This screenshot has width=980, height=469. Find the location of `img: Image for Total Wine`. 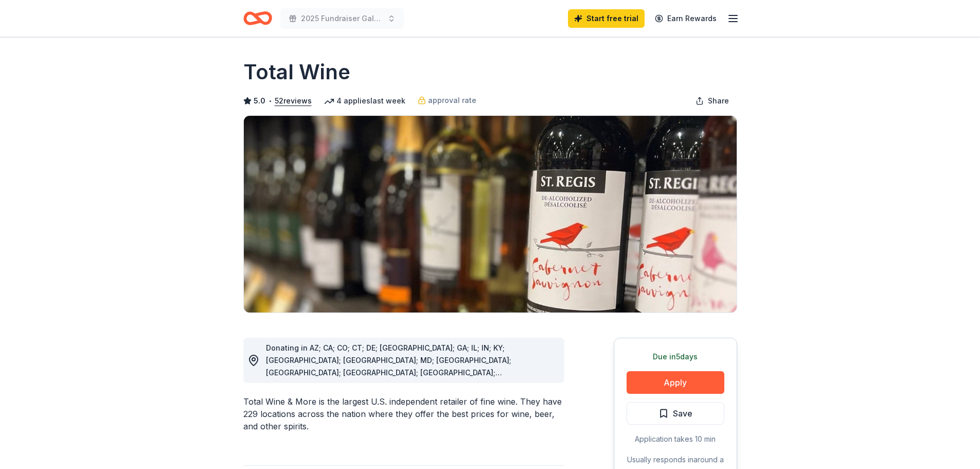

img: Image for Total Wine is located at coordinates (490, 214).